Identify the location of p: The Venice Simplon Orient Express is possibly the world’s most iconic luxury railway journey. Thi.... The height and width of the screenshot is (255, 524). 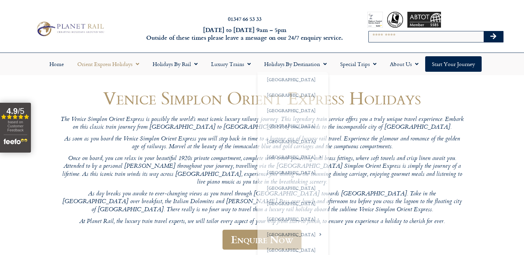
(262, 123).